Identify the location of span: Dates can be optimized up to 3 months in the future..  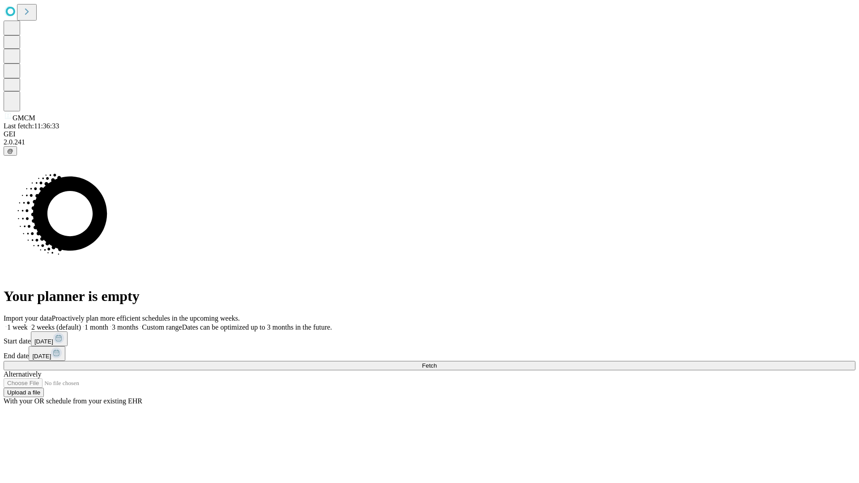
(257, 327).